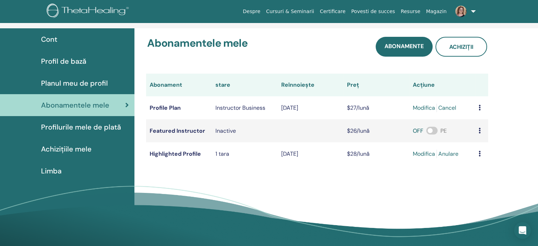  Describe the element at coordinates (522, 230) in the screenshot. I see `div: Open Intercom Messenger` at that location.